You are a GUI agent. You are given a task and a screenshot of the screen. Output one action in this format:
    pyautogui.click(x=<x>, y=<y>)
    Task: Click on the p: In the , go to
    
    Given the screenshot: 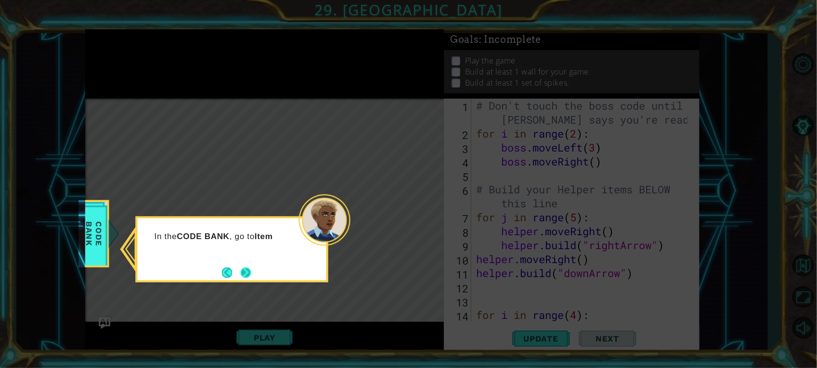 What is the action you would take?
    pyautogui.click(x=226, y=236)
    